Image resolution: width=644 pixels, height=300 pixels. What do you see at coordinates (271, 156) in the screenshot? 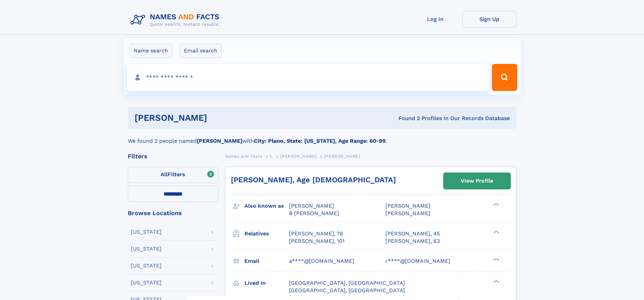
I see `span: C` at bounding box center [271, 156].